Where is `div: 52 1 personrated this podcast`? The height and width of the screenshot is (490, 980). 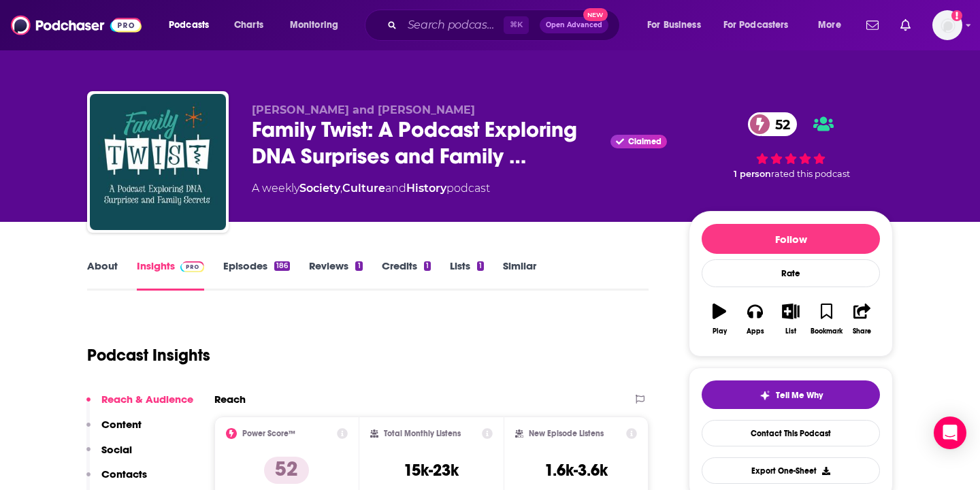
div: 52 1 personrated this podcast is located at coordinates (791, 145).